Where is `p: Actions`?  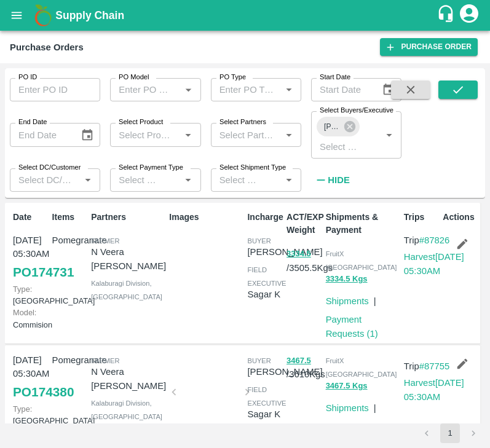
p: Actions is located at coordinates (460, 217).